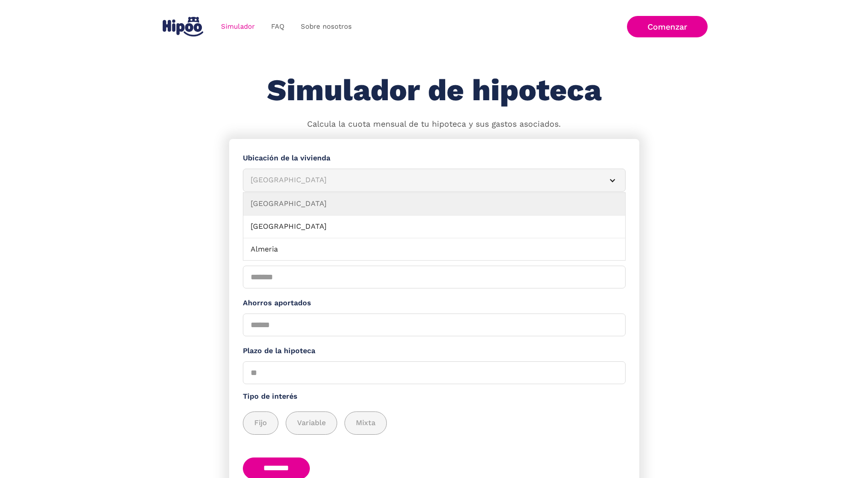 This screenshot has width=868, height=478. I want to click on a: Sobre nosotros, so click(326, 27).